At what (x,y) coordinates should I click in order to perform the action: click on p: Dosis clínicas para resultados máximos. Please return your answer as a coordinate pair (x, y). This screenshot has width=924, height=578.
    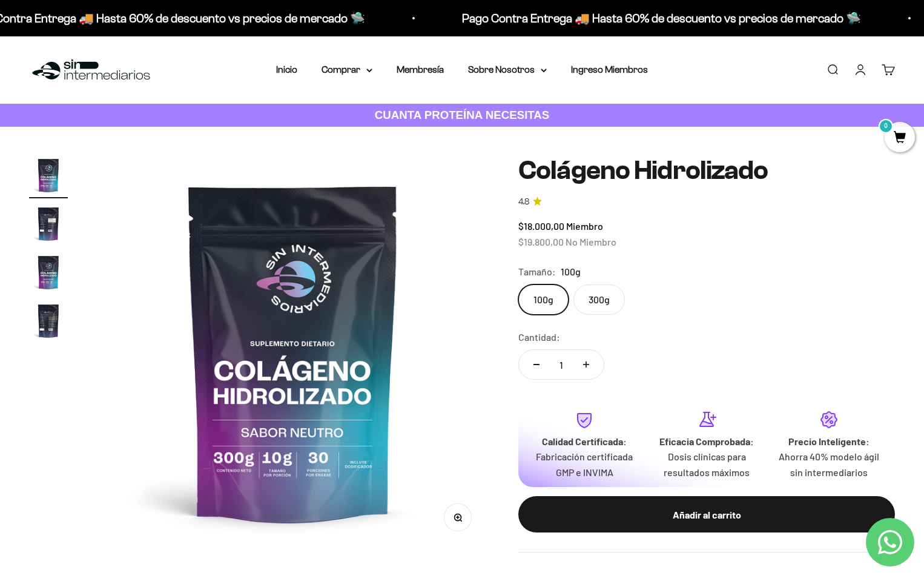
    Looking at the image, I should click on (707, 464).